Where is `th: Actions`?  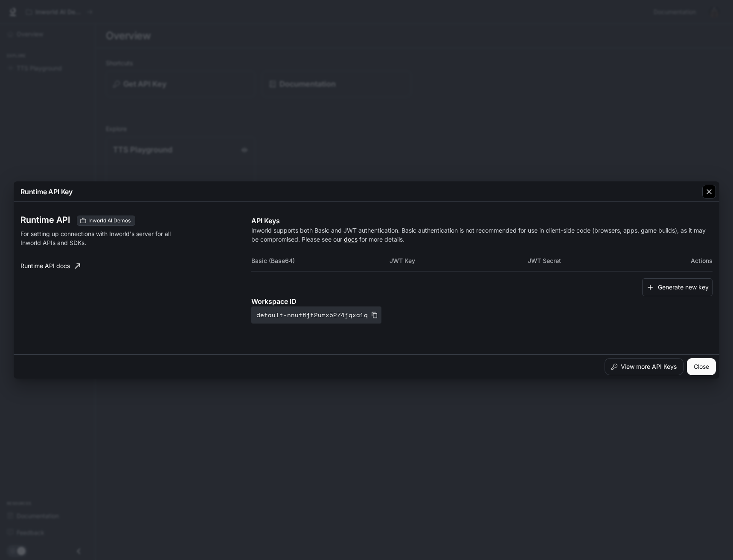
th: Actions is located at coordinates (689, 261).